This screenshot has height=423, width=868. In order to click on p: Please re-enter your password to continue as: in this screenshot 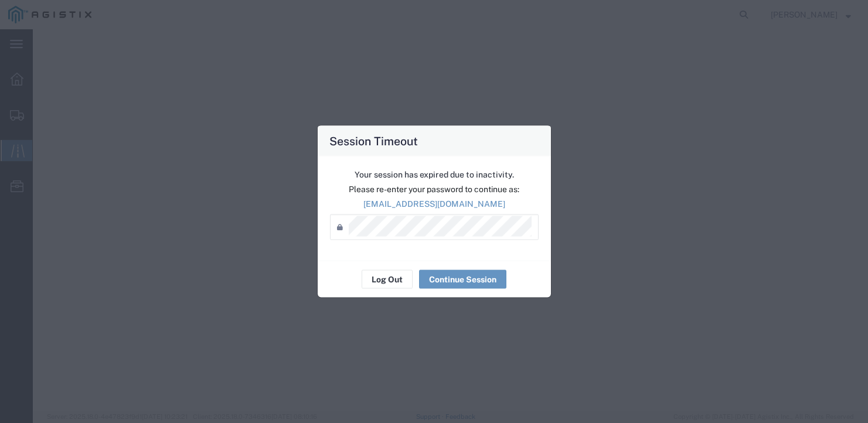, I will do `click(434, 189)`.